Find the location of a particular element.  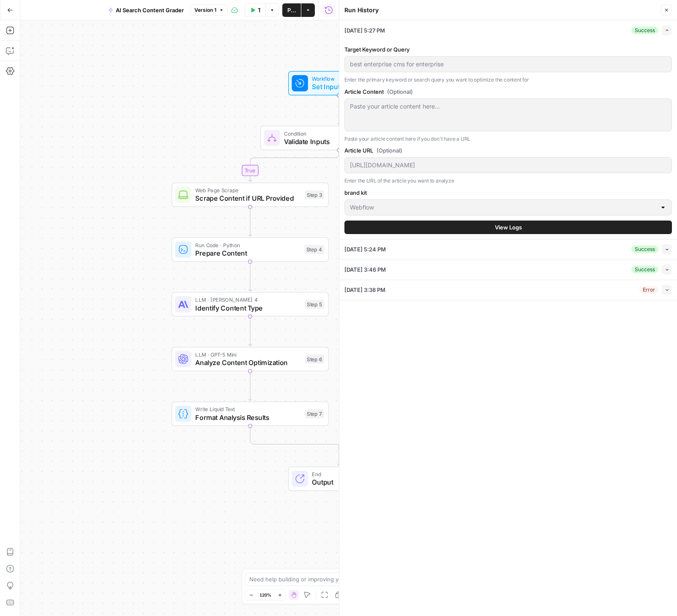

g: Edge from step_6 to step_7 is located at coordinates (250, 386).